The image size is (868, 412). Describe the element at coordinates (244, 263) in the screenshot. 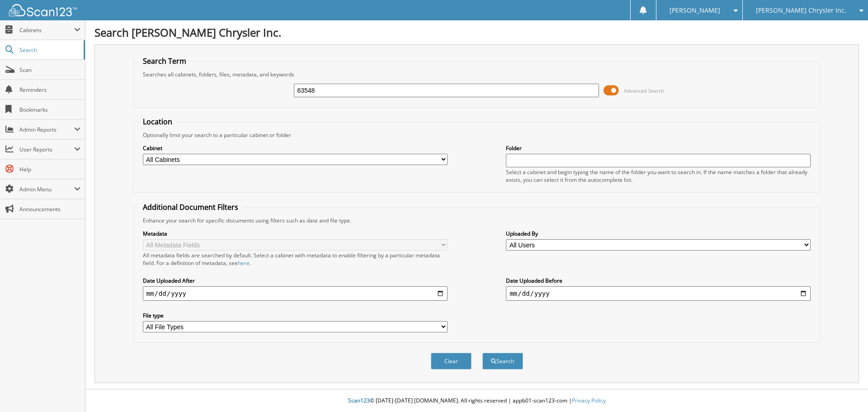

I see `a: here` at that location.